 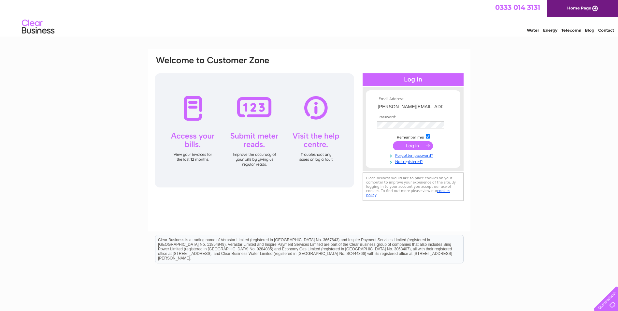 I want to click on a: Contact, so click(x=606, y=30).